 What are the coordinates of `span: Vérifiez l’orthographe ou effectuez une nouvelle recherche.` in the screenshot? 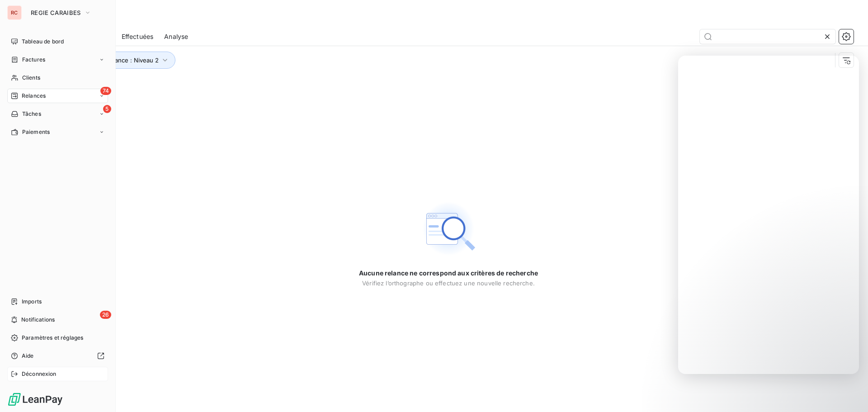 It's located at (448, 283).